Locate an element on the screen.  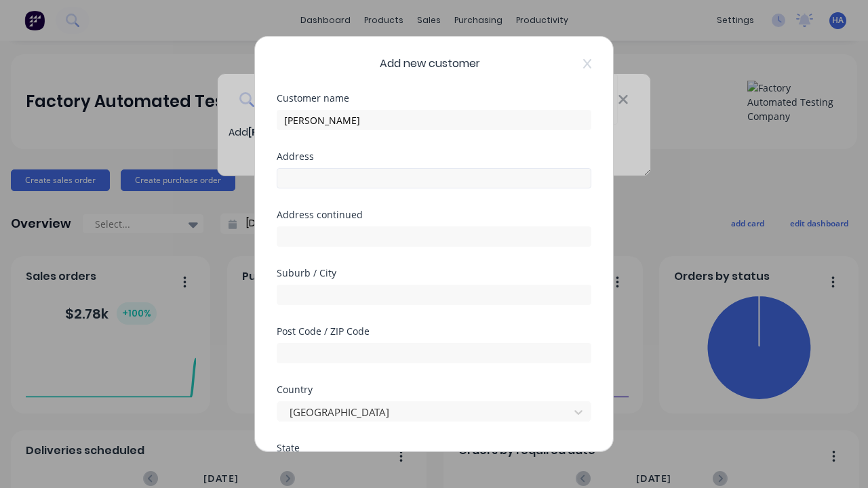
div: Country is located at coordinates (434, 390).